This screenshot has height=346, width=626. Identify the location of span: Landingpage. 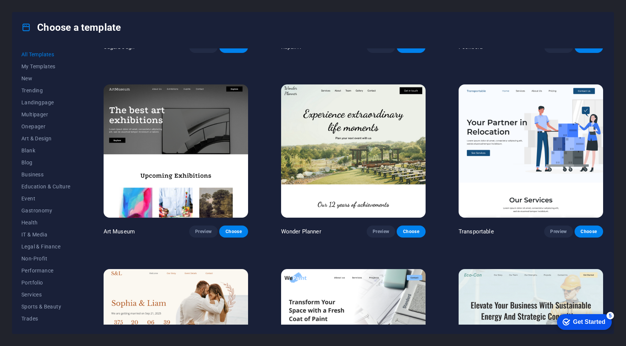
(46, 102).